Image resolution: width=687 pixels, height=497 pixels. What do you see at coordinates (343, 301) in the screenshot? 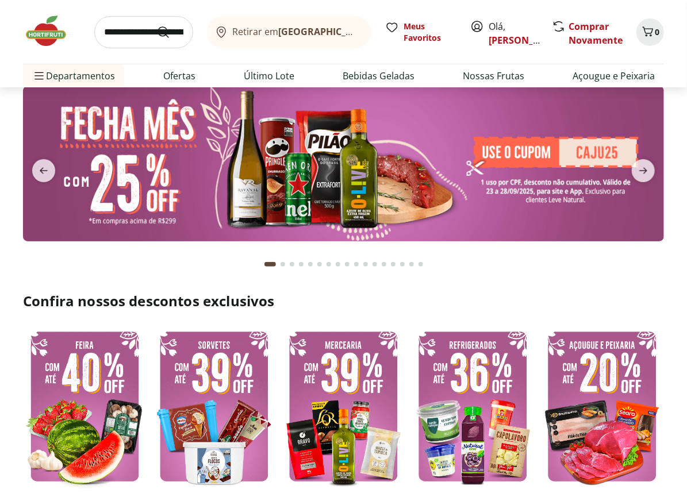
I see `h2: Confira nossos descontos exclusivos` at bounding box center [343, 301].